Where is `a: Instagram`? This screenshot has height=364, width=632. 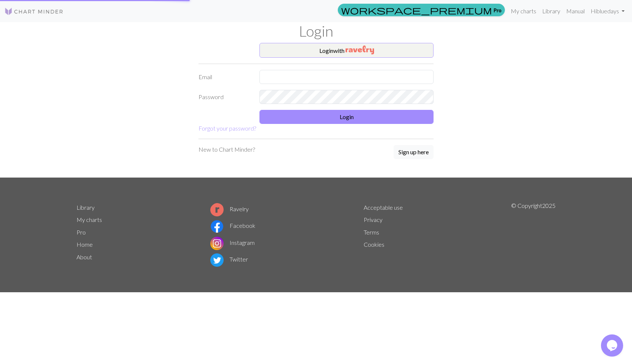
a: Instagram is located at coordinates (233, 242).